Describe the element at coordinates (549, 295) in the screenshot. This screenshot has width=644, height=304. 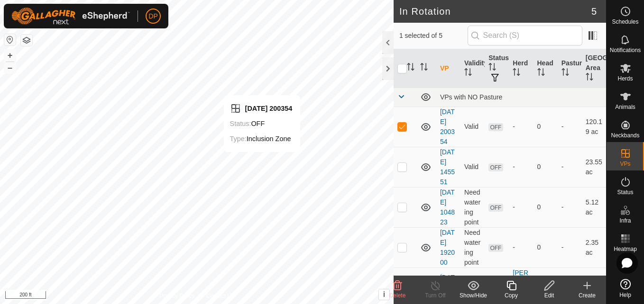
I see `div: Edit` at that location.